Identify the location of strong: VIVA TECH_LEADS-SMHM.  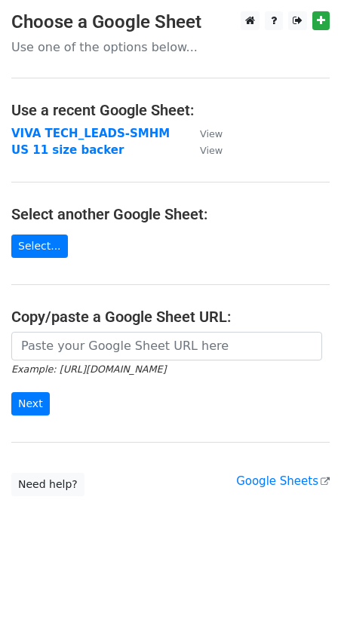
(91, 134).